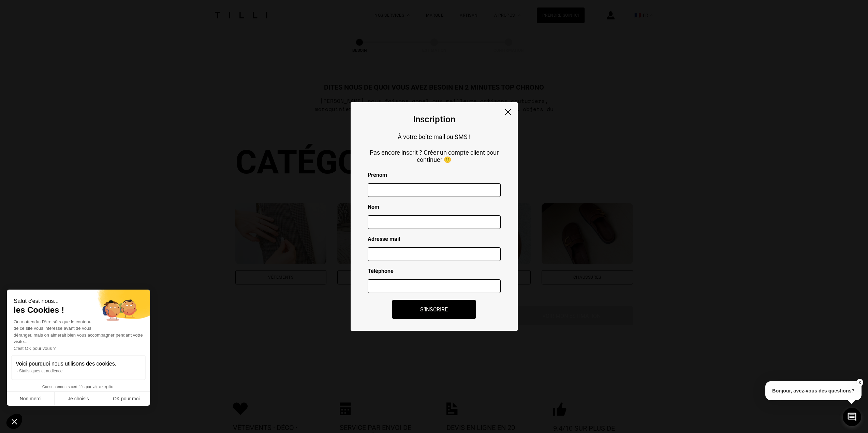 This screenshot has height=433, width=868. What do you see at coordinates (859, 383) in the screenshot?
I see `button: X` at bounding box center [859, 383].